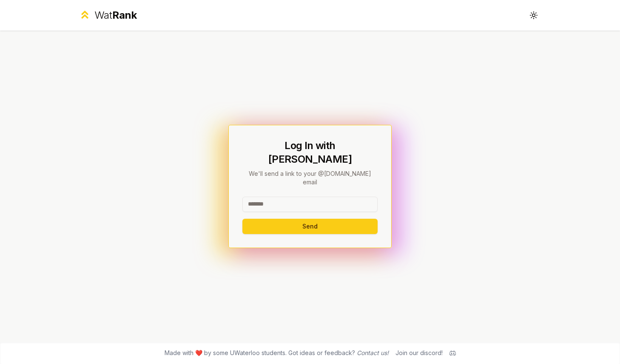  I want to click on span: Made with ❤️ by some UWaterloo students. Got ideas or feedback?, so click(276, 353).